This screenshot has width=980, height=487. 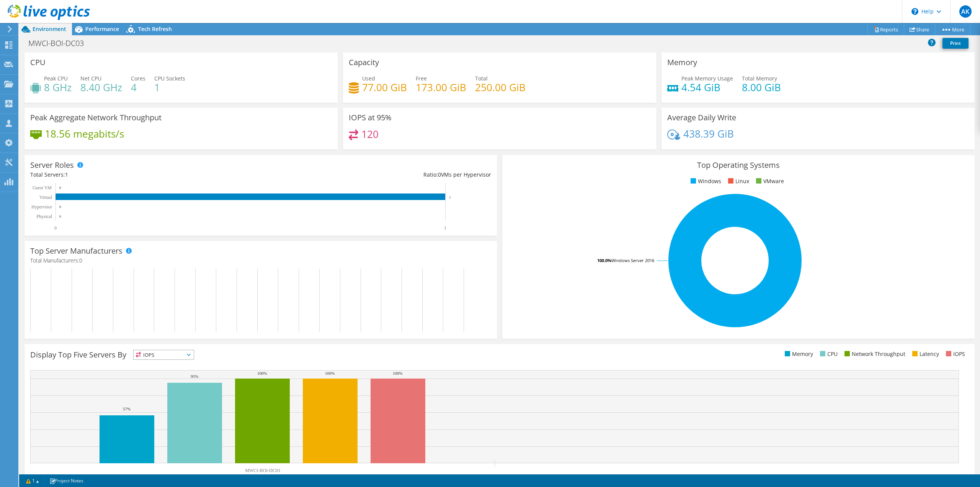 What do you see at coordinates (954, 353) in the screenshot?
I see `li: IOPS` at bounding box center [954, 353].